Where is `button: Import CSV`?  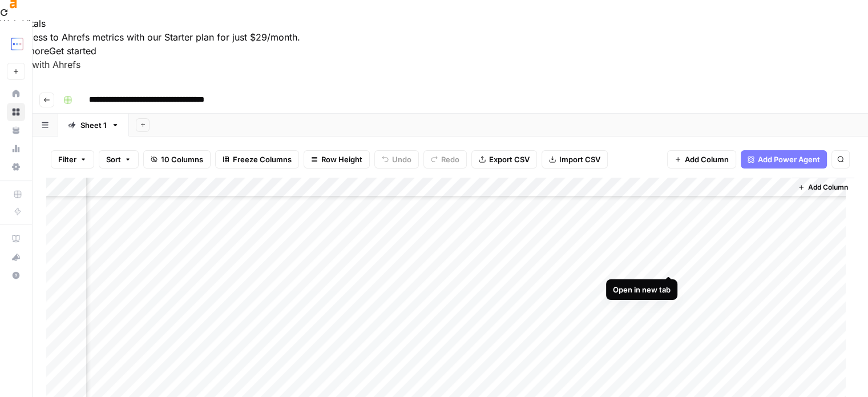 button: Import CSV is located at coordinates (575, 159).